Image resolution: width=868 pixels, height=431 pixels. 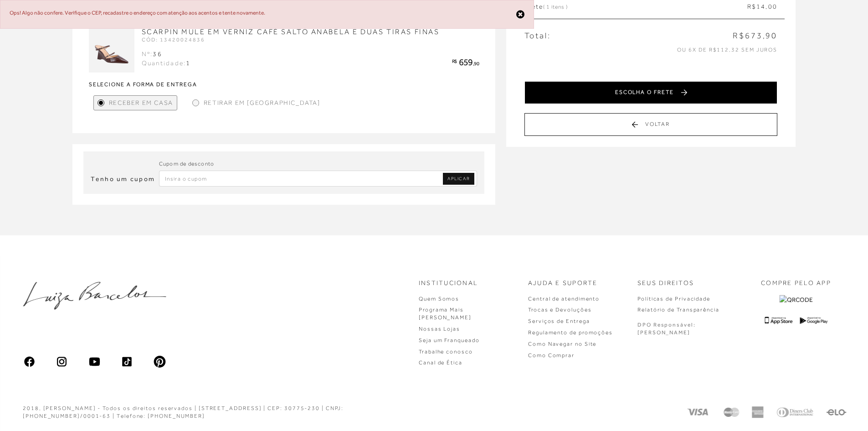 I want to click on a: Central de atendimento, so click(x=564, y=299).